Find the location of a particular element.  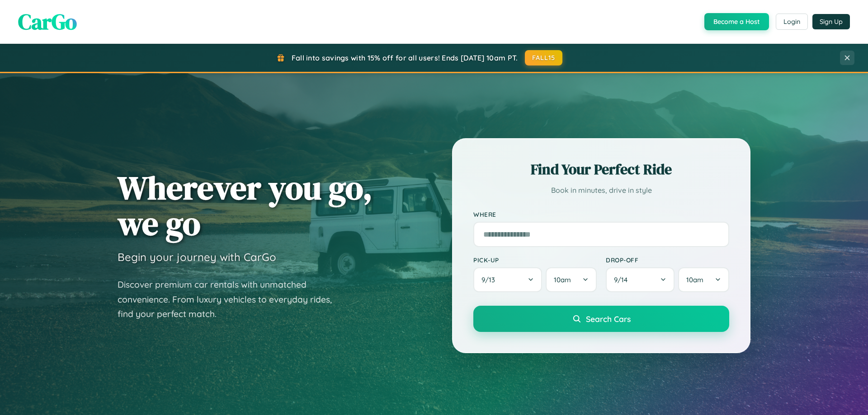

span: 9 / 14 is located at coordinates (623, 279).